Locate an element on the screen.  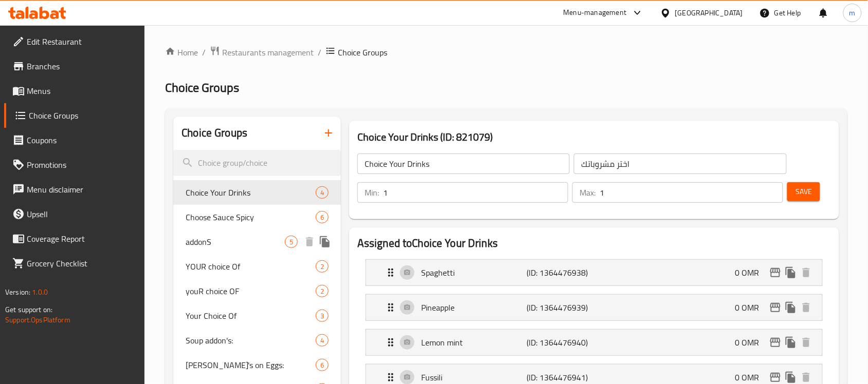
span: Get support on: is located at coordinates (29, 310).